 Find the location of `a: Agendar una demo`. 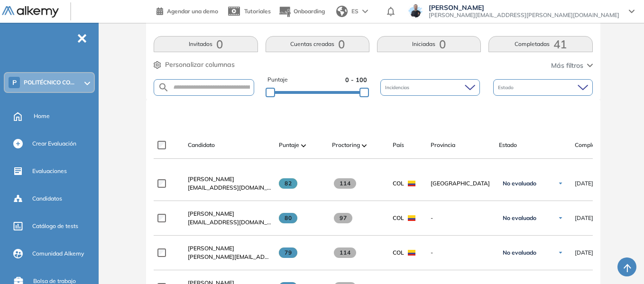

a: Agendar una demo is located at coordinates (188, 11).